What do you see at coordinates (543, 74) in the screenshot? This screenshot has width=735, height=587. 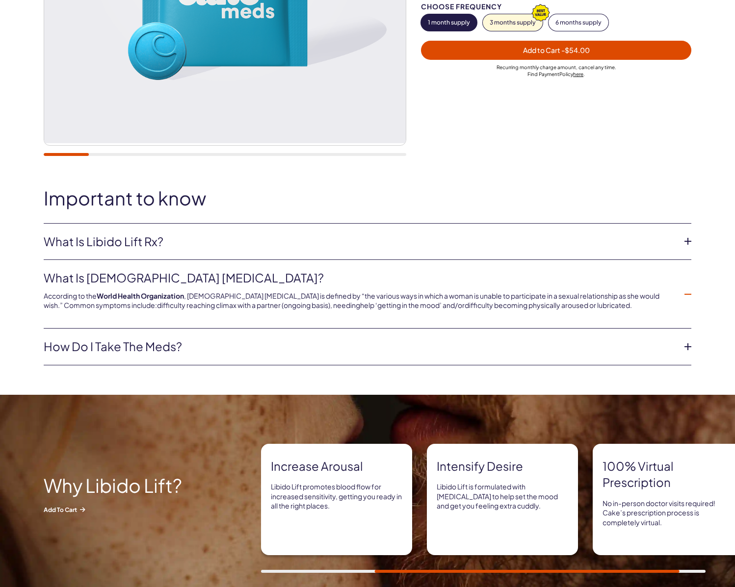 I see `span: Find Payment` at bounding box center [543, 74].